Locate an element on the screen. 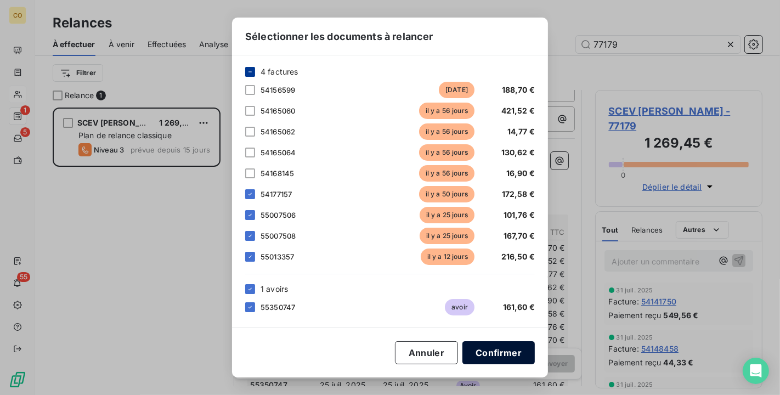 This screenshot has height=395, width=780. span: 188,70 € is located at coordinates (518, 89).